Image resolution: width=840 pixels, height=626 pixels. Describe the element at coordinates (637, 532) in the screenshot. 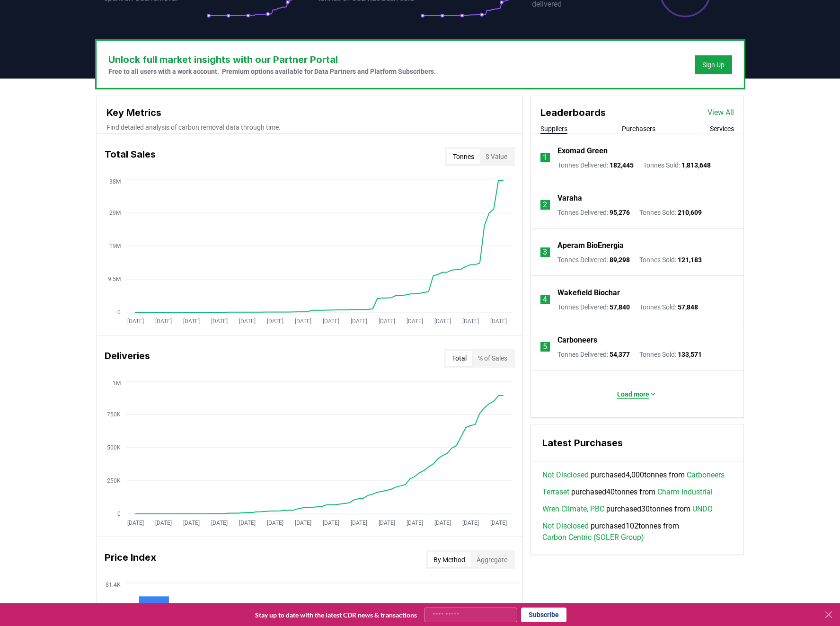

I see `span: purchased 102 tonnes from` at that location.